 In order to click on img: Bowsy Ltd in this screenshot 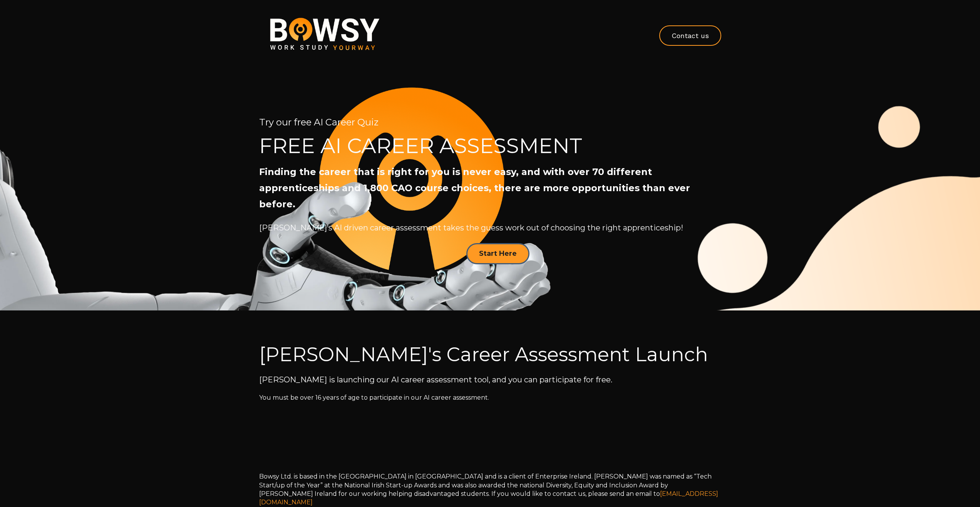, I will do `click(325, 34)`.